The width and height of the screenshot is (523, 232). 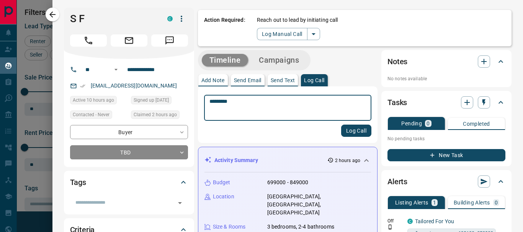 What do you see at coordinates (434, 221) in the screenshot?
I see `a: Tailored For You` at bounding box center [434, 221].